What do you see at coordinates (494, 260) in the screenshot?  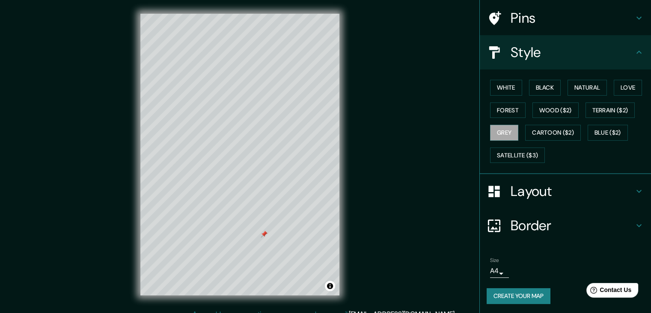 I see `label: Size` at bounding box center [494, 260].